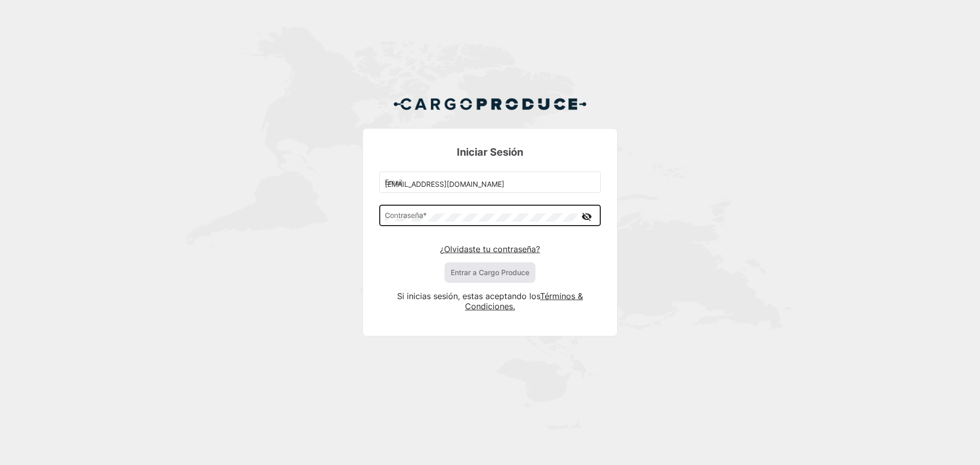  I want to click on img: Cargo Produce Logo, so click(490, 104).